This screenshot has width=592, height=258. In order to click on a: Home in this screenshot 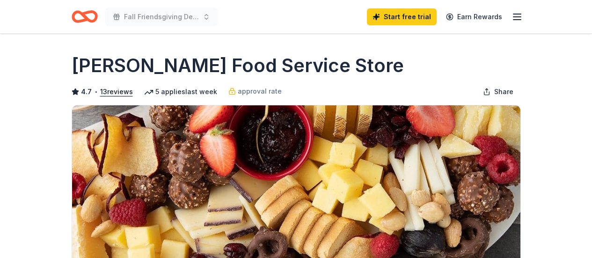, I will do `click(85, 16)`.